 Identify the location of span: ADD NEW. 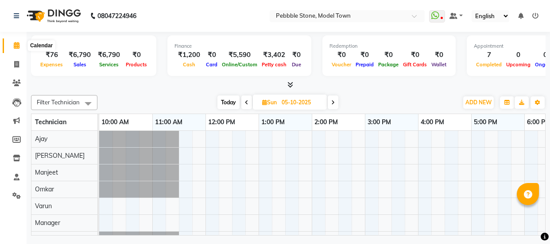
(478, 102).